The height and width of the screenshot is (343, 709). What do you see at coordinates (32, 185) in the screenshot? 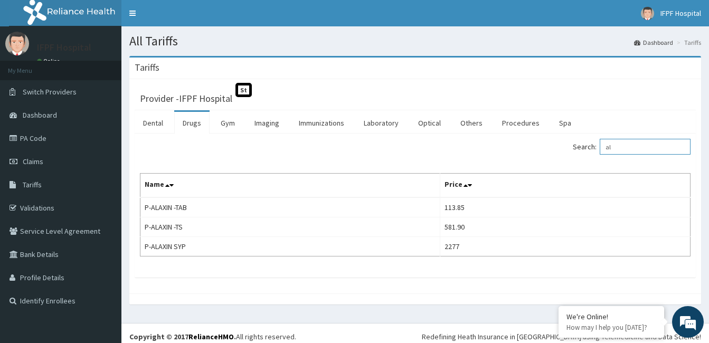
I see `span: Tariffs` at bounding box center [32, 185].